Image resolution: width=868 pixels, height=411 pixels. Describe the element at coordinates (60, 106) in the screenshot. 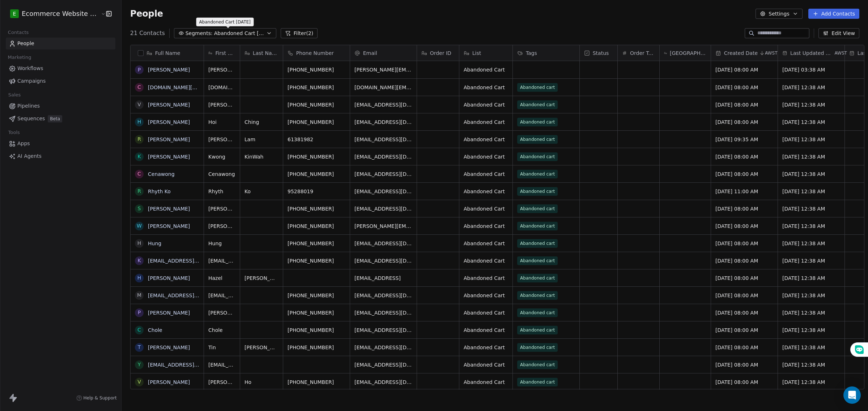

I see `a: Pipelines` at that location.